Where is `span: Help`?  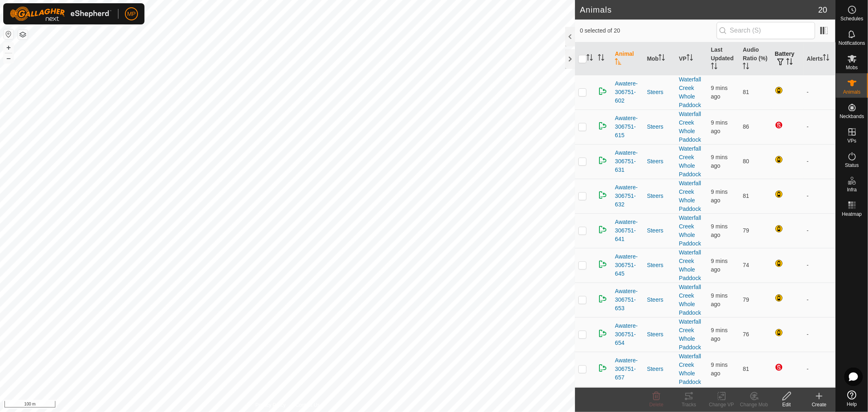 span: Help is located at coordinates (852, 404).